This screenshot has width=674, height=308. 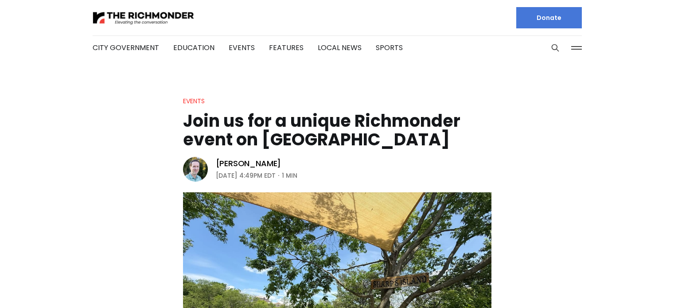 I want to click on a: Donate, so click(x=549, y=18).